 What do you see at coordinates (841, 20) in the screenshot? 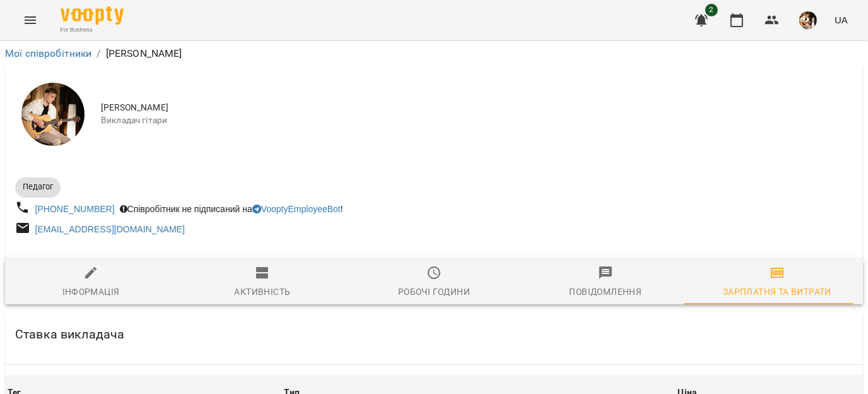
I see `span: UA` at bounding box center [841, 20].